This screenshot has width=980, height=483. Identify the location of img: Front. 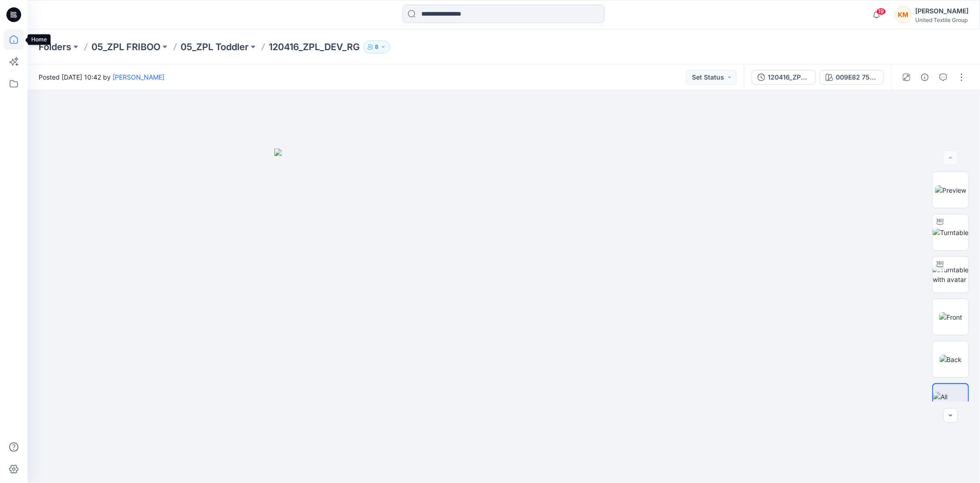
(951, 316).